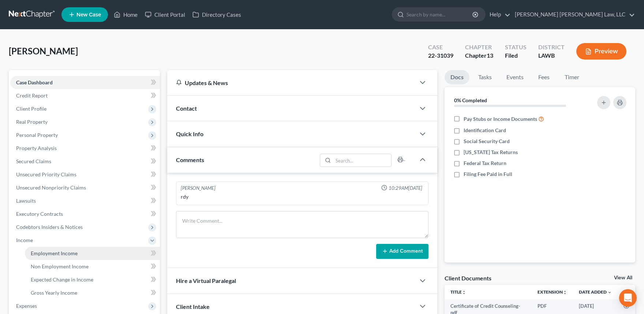 This screenshot has width=644, height=314. What do you see at coordinates (490, 55) in the screenshot?
I see `span: 13` at bounding box center [490, 55].